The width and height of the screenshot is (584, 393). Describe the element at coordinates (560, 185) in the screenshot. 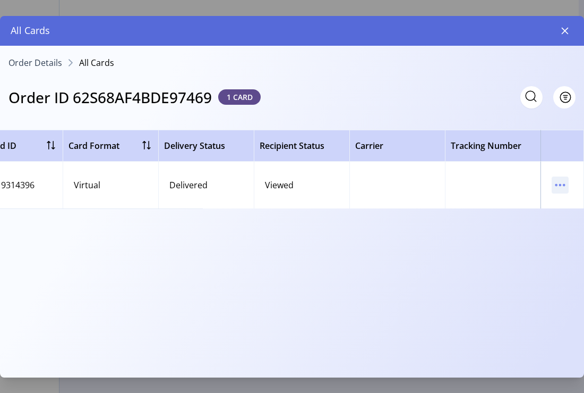

I see `button: menu` at that location.